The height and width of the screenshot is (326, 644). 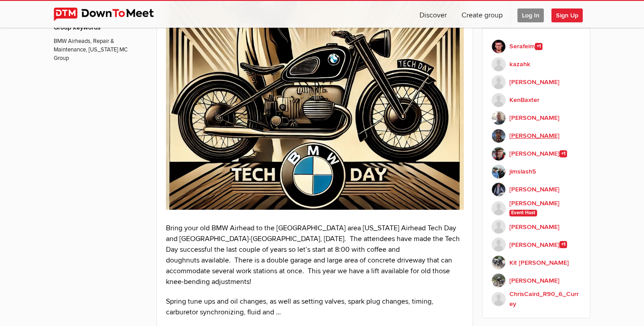 I want to click on img: Branden Reams, so click(x=499, y=280).